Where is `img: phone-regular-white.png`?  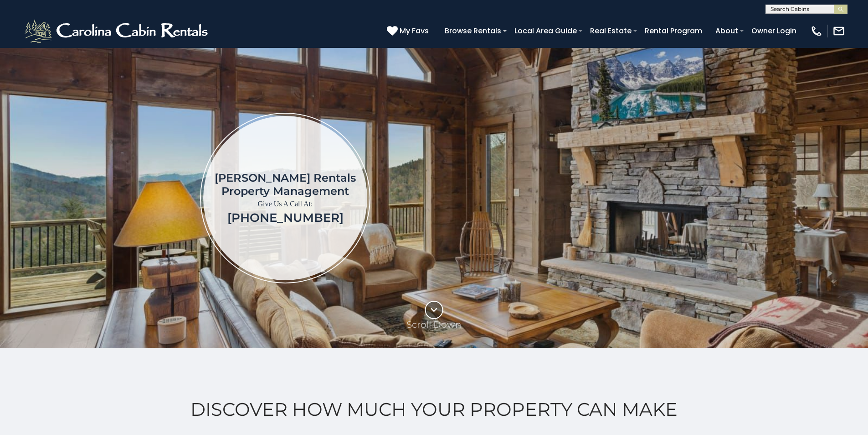 img: phone-regular-white.png is located at coordinates (816, 31).